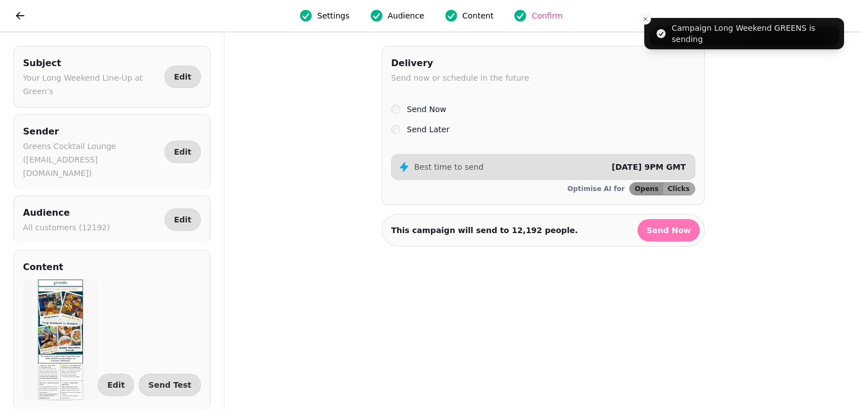 This screenshot has width=862, height=409. What do you see at coordinates (333, 16) in the screenshot?
I see `span: Settings` at bounding box center [333, 16].